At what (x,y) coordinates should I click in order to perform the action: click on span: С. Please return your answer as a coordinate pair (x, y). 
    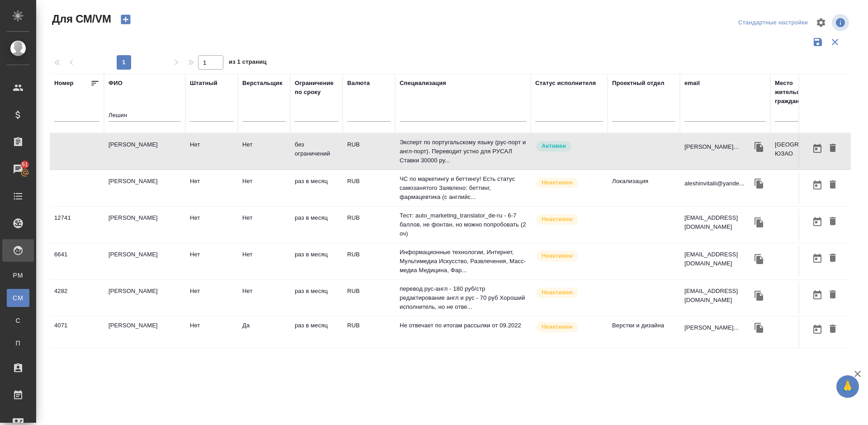
    Looking at the image, I should click on (18, 320).